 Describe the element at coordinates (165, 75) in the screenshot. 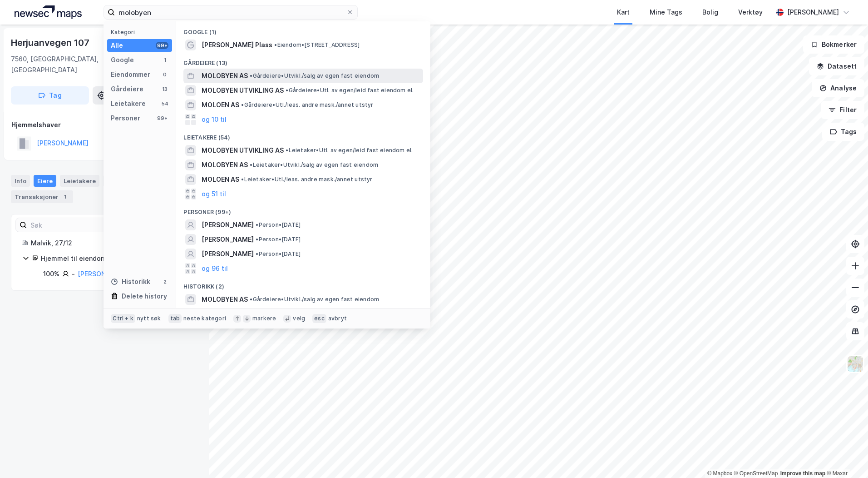

I see `div: 0` at that location.